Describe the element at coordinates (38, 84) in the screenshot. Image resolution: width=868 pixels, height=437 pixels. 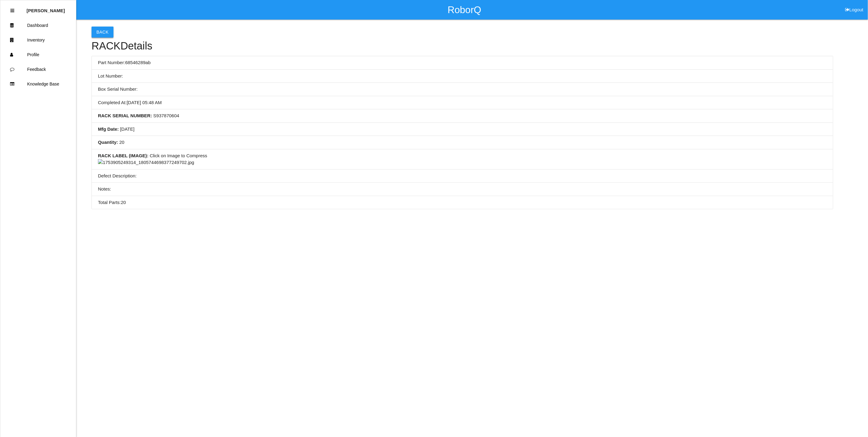
I see `a: Knowledge Base` at that location.